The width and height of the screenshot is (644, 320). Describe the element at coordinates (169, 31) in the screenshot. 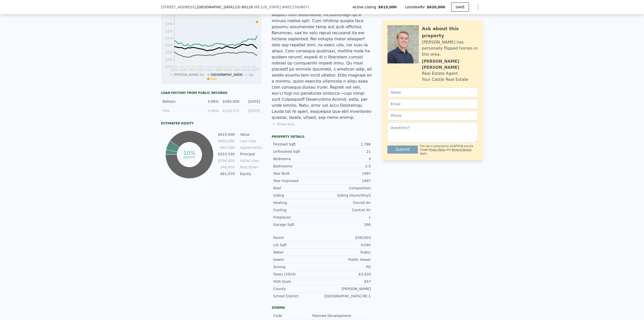

I see `tspan: $325` at that location.